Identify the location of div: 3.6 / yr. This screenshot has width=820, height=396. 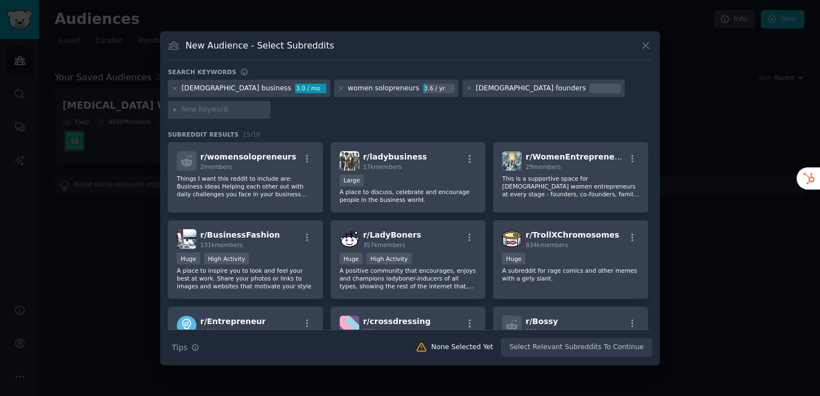
(439, 89).